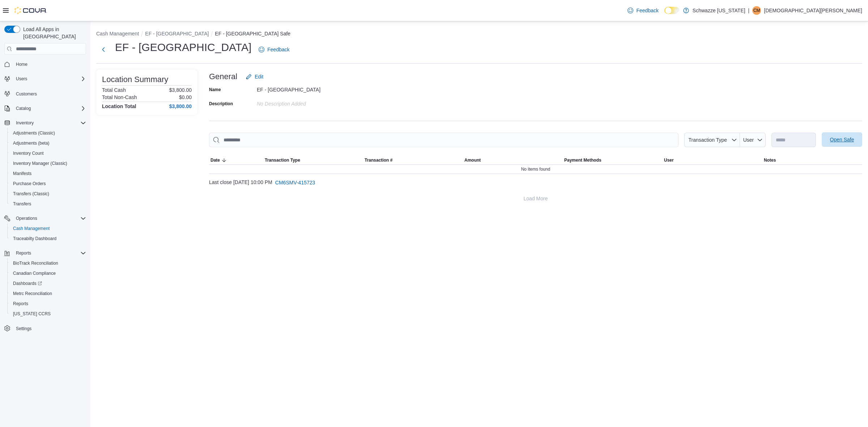  I want to click on a: Transfers, so click(22, 204).